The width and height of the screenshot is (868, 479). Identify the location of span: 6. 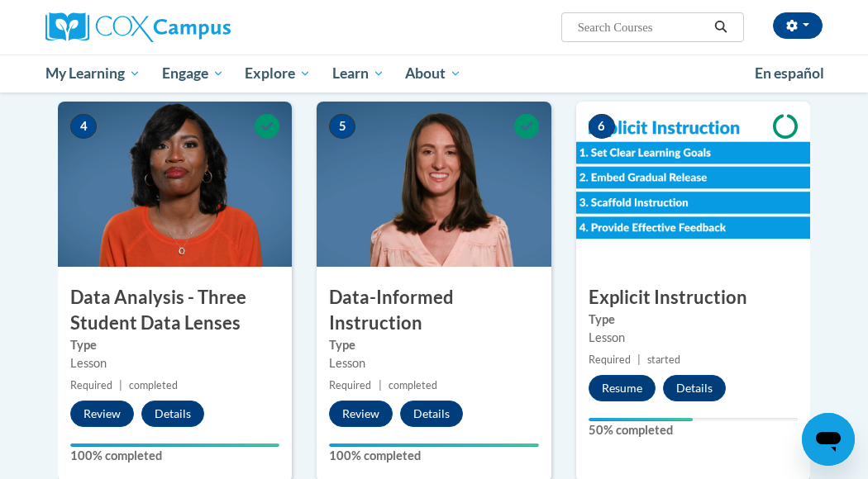
(602, 126).